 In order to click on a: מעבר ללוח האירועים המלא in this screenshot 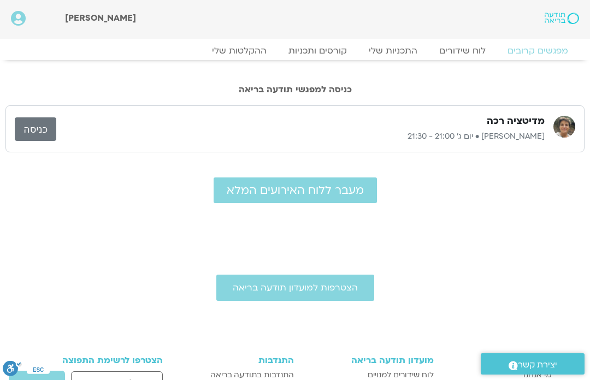, I will do `click(295, 190)`.